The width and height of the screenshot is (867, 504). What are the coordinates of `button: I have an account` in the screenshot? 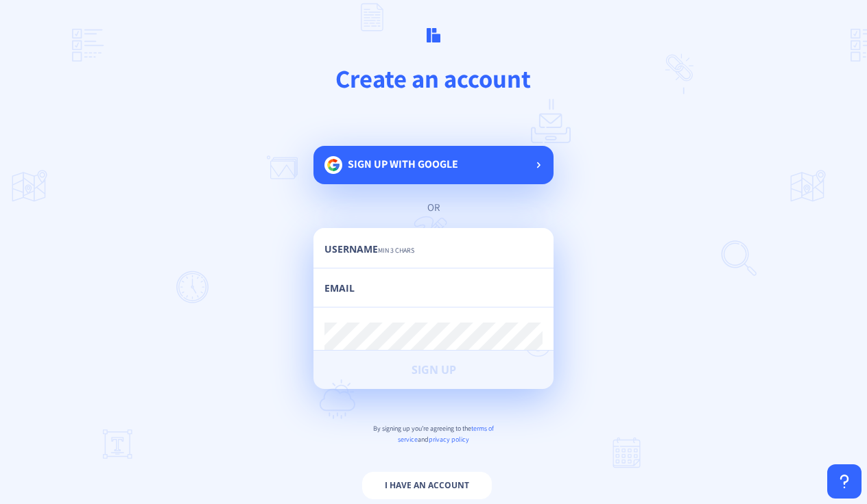 It's located at (427, 486).